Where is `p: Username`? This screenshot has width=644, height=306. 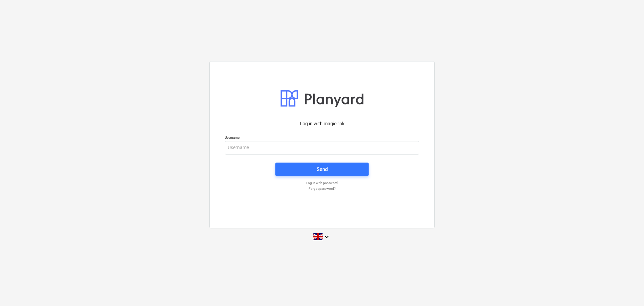
p: Username is located at coordinates (322, 138).